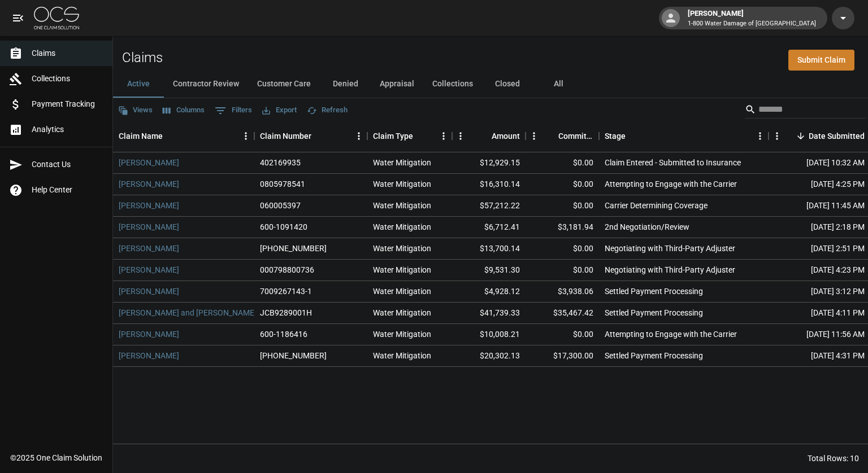  What do you see at coordinates (491, 84) in the screenshot?
I see `div: dynamic tabs` at bounding box center [491, 84].